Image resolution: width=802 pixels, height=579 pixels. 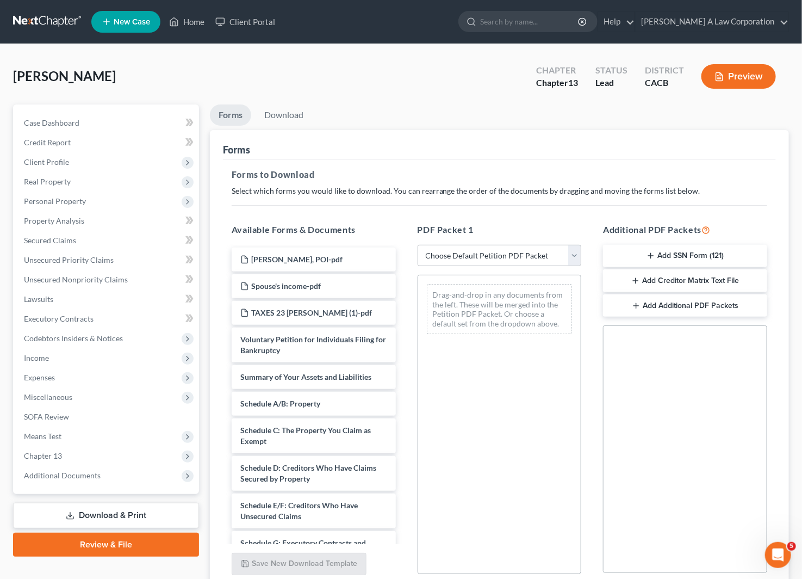 What do you see at coordinates (792, 546) in the screenshot?
I see `span: 5` at bounding box center [792, 546].